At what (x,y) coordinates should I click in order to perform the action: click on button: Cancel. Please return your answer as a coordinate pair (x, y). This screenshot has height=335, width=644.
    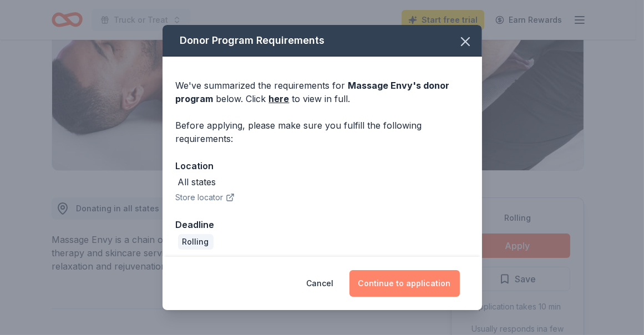
    Looking at the image, I should click on (320, 284).